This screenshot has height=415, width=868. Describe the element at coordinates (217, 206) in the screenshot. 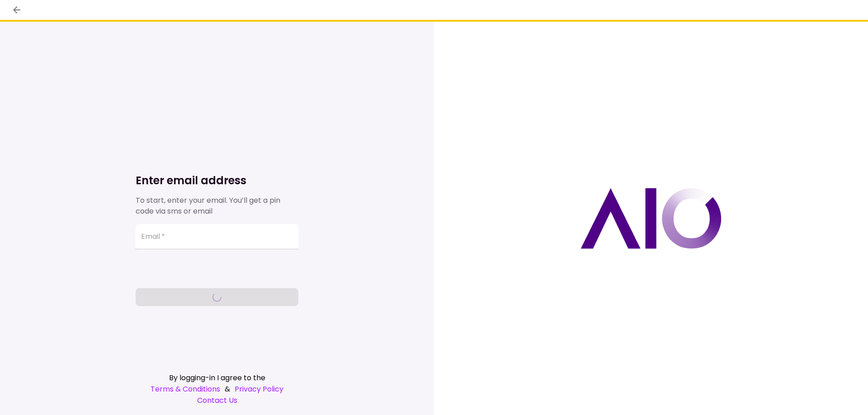

I see `div: To start, enter your email. You’ll get a pin code via sms or email` at that location.